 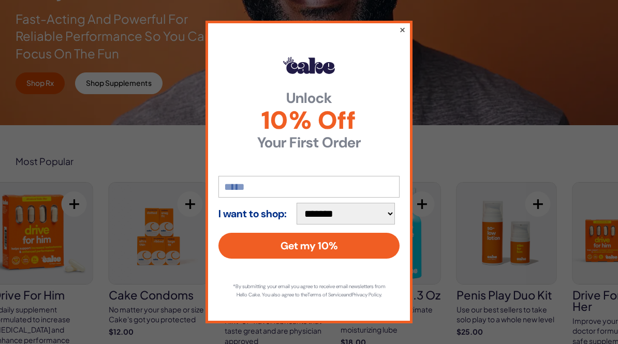 I want to click on span: 10% Off, so click(x=309, y=121).